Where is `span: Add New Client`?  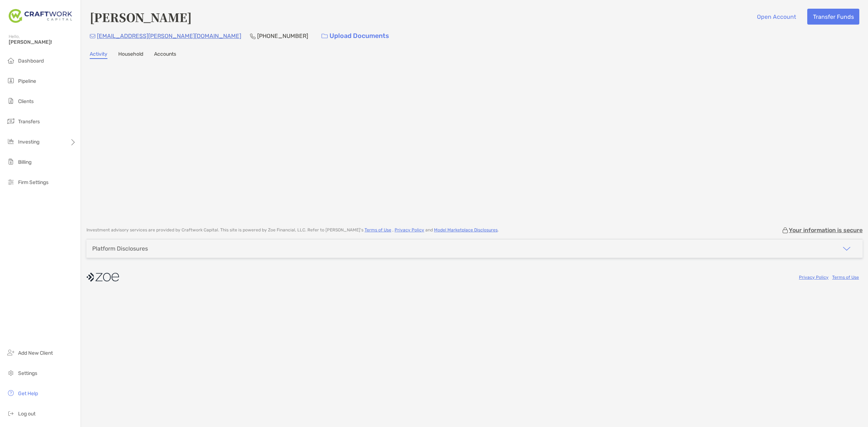
span: Add New Client is located at coordinates (36, 353).